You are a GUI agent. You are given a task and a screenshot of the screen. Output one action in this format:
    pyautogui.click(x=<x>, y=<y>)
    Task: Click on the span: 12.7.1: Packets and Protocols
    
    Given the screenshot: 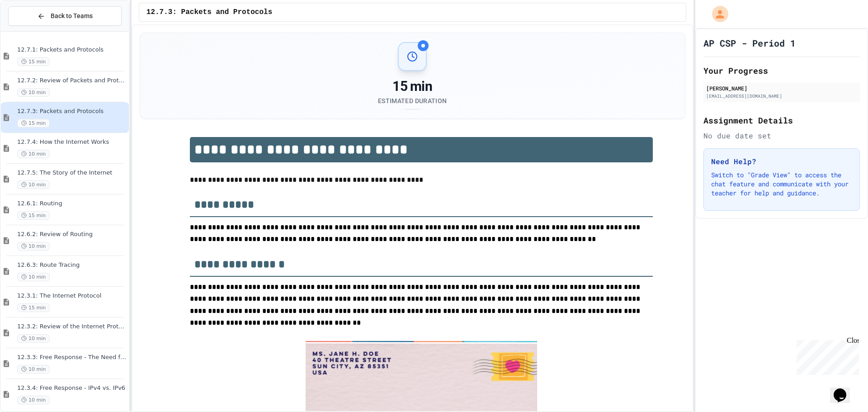 What is the action you would take?
    pyautogui.click(x=72, y=50)
    